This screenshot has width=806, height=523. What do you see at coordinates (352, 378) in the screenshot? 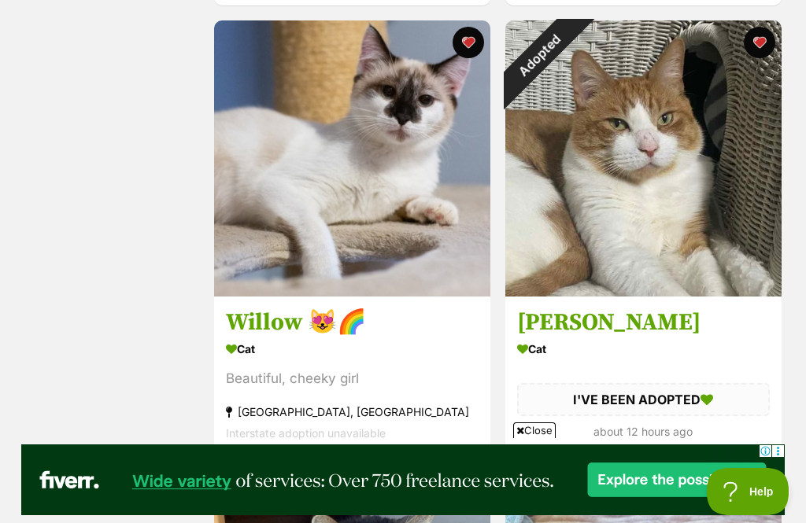
I see `div: Beautiful, cheeky girl` at bounding box center [352, 378].